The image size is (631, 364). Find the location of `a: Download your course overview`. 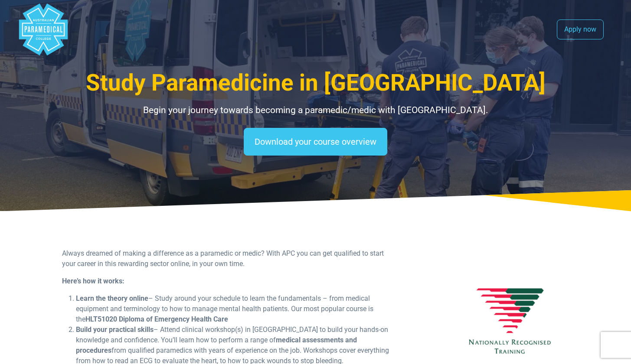

a: Download your course overview is located at coordinates (316, 142).